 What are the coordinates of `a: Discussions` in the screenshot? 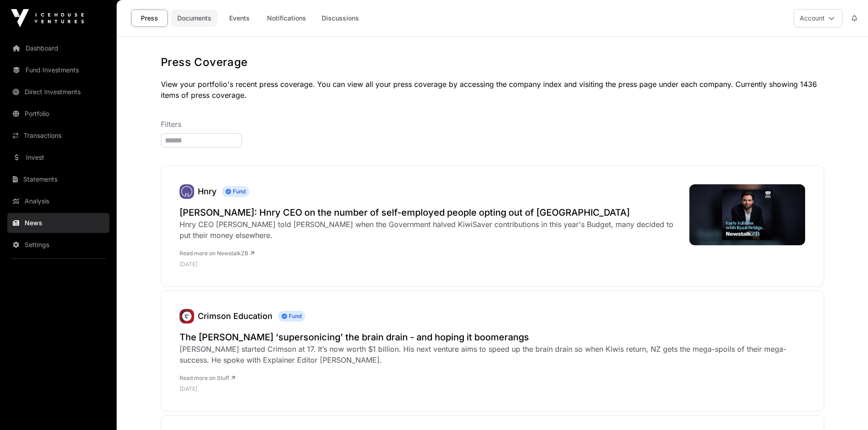 It's located at (341, 18).